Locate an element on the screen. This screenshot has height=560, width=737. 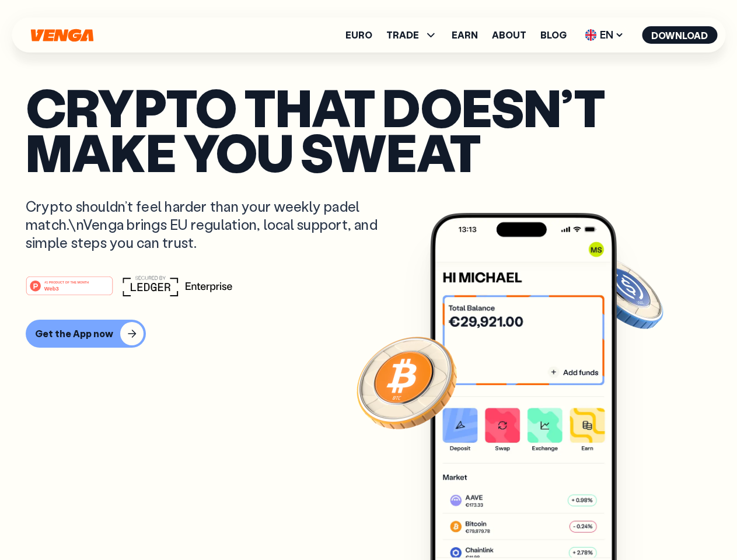
p: Crypto that doesn’t make you sweat is located at coordinates (368, 129).